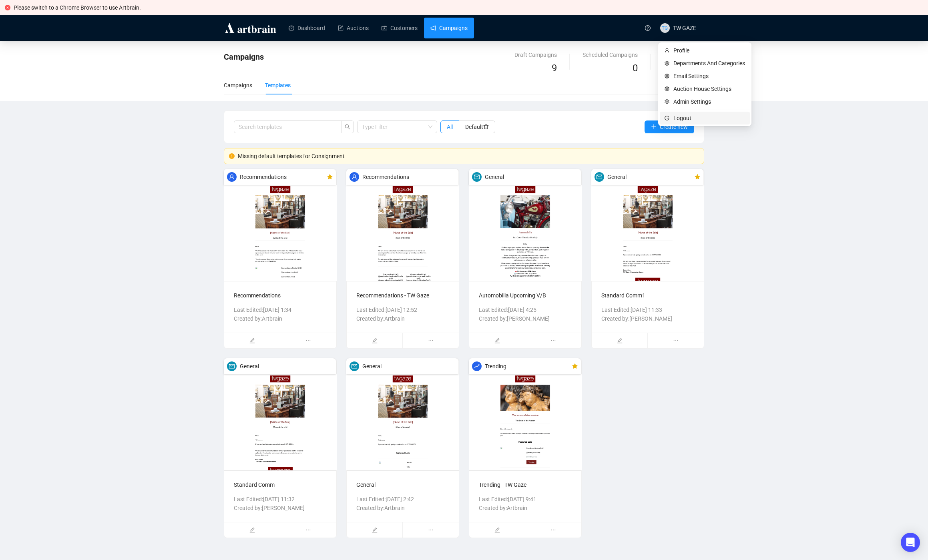  I want to click on span: Departments And Categories, so click(709, 63).